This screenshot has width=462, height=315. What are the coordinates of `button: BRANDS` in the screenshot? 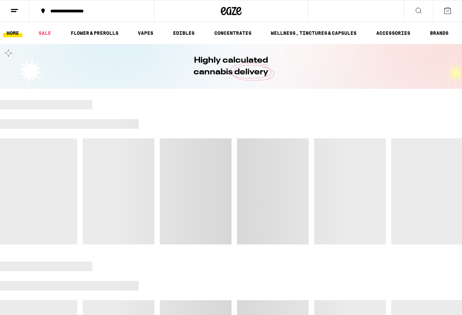 It's located at (439, 33).